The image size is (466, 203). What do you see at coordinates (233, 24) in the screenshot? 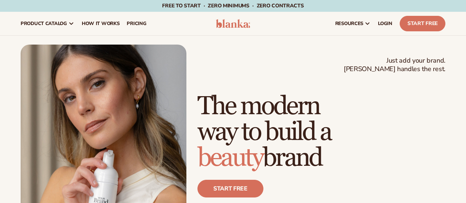
I see `a: logo` at bounding box center [233, 24].